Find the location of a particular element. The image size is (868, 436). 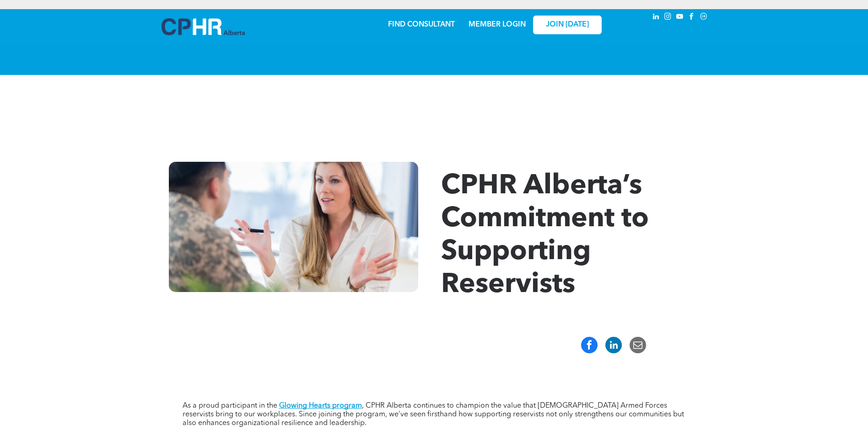

a: Social network is located at coordinates (704, 18).